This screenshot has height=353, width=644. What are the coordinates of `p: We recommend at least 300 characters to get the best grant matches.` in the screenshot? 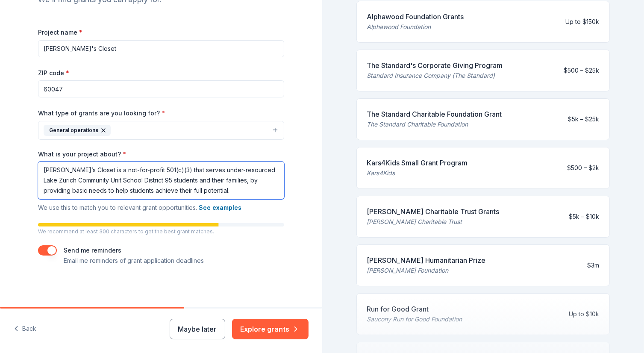 It's located at (161, 231).